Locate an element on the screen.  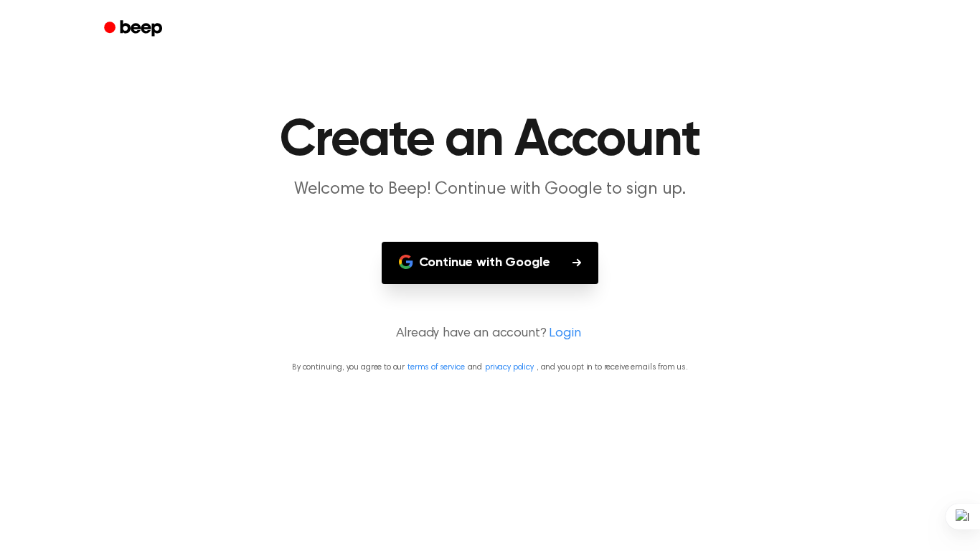
a: Beep is located at coordinates (134, 28).